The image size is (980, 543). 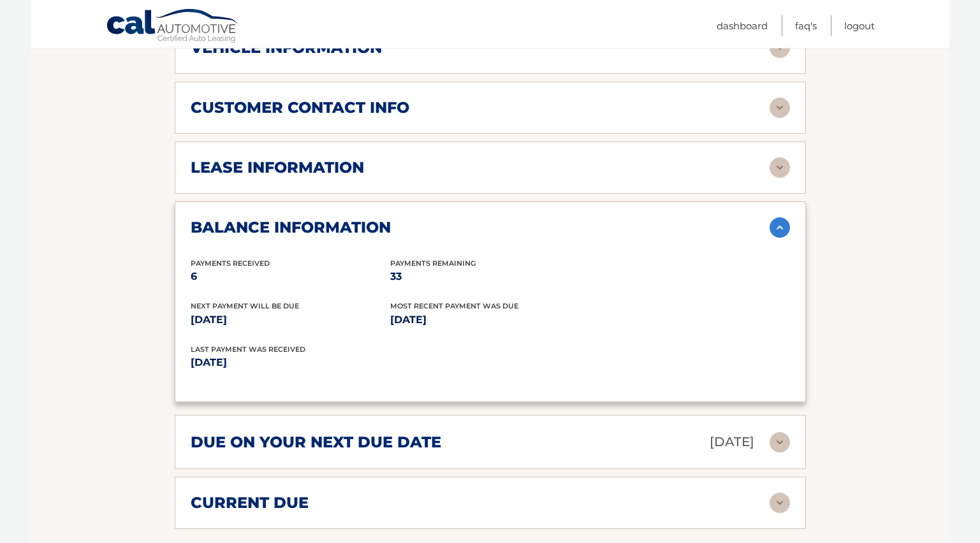 I want to click on p: 33, so click(x=490, y=277).